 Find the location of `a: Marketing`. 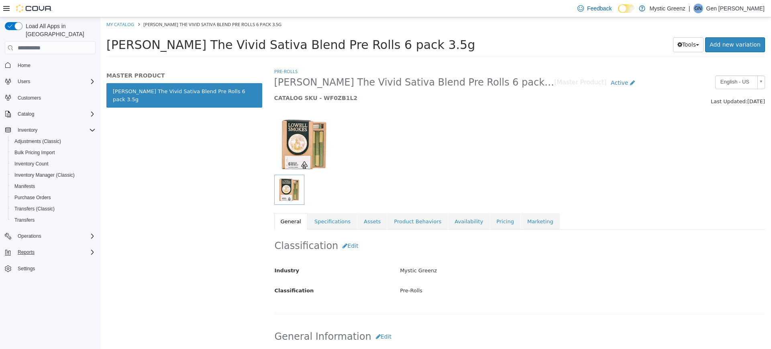

a: Marketing is located at coordinates (440, 204).